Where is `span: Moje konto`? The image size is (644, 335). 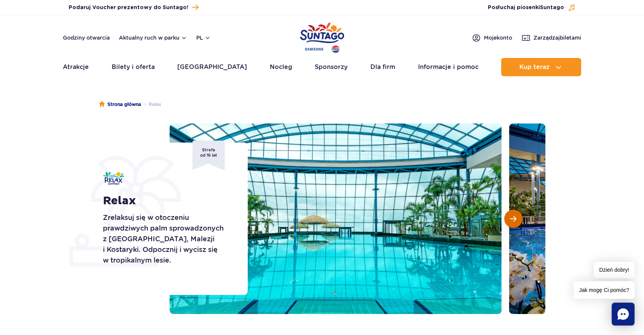
span: Moje konto is located at coordinates (498, 38).